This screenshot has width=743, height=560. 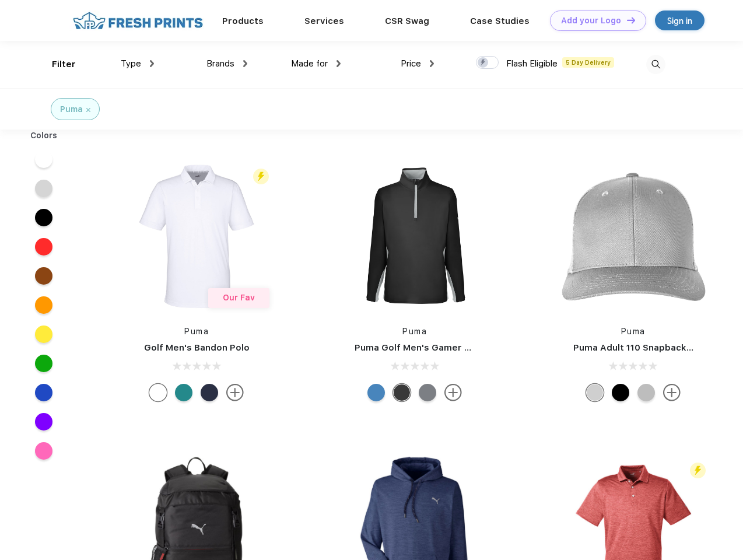 I want to click on span: Brands, so click(x=221, y=64).